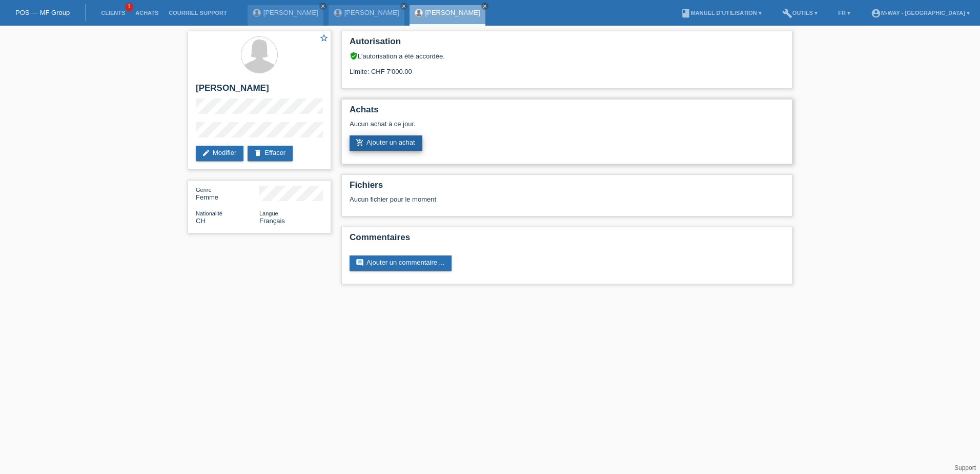 This screenshot has height=474, width=980. I want to click on div: Aucun fichier pour le moment, so click(506, 199).